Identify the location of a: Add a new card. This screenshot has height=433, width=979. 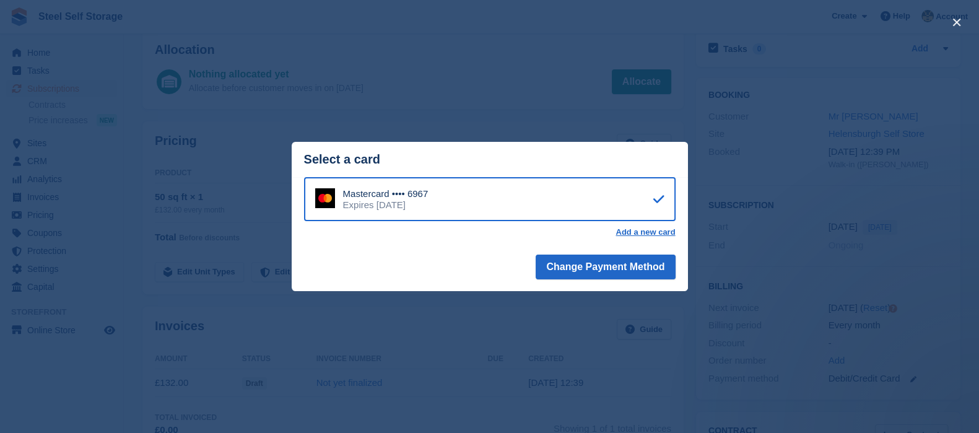
(645, 232).